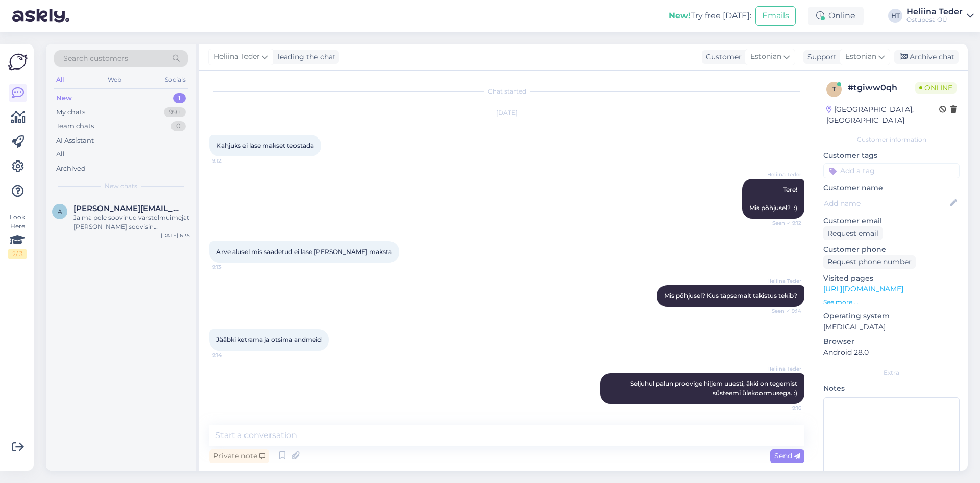  I want to click on div: 1, so click(179, 98).